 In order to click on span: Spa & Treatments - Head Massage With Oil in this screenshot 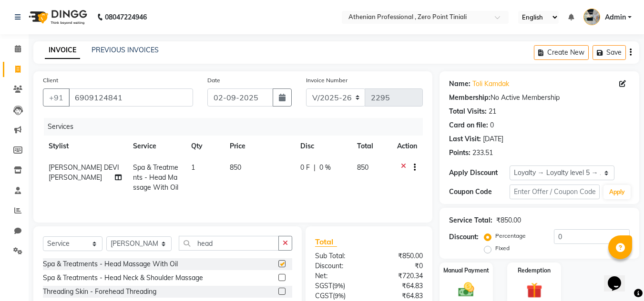, I will do `click(155, 177)`.